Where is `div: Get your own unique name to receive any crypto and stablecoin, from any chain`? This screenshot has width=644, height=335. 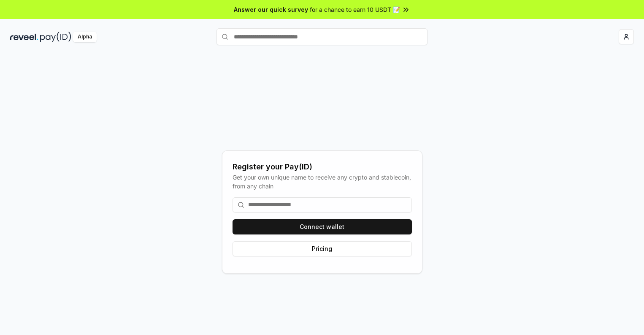 div: Get your own unique name to receive any crypto and stablecoin, from any chain is located at coordinates (322, 182).